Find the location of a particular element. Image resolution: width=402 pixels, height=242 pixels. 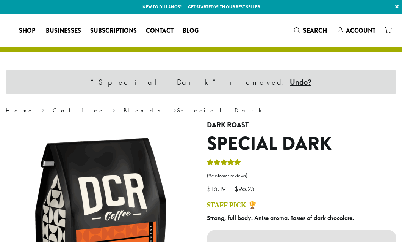

nav: Breadcrumb is located at coordinates (201, 110).